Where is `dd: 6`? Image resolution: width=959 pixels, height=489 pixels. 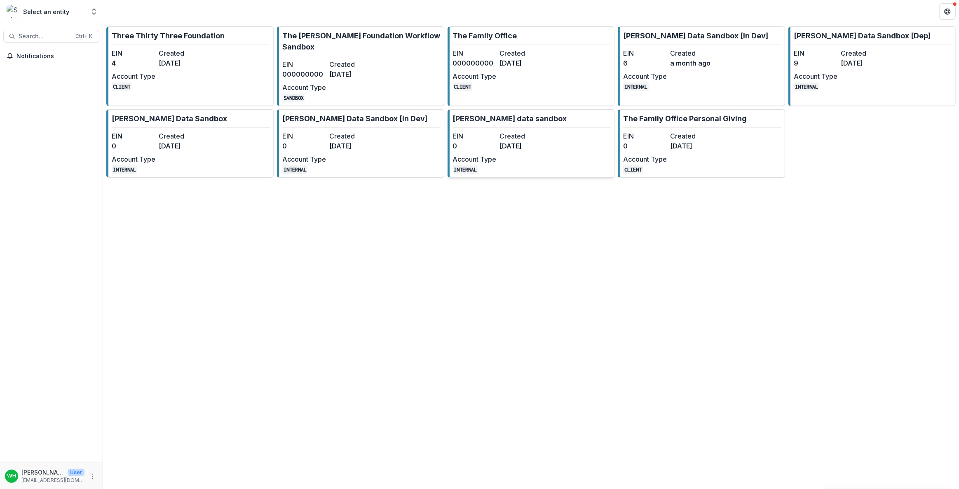
dd: 6 is located at coordinates (645, 63).